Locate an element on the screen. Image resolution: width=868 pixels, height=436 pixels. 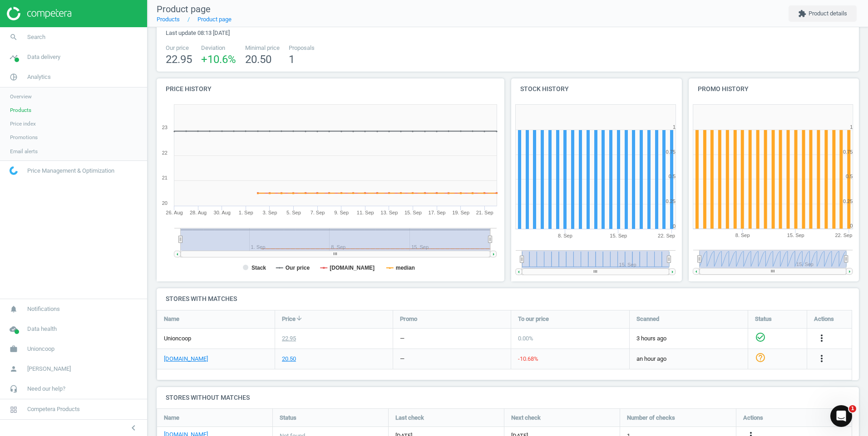
h4: Stores with matches is located at coordinates (508, 299).